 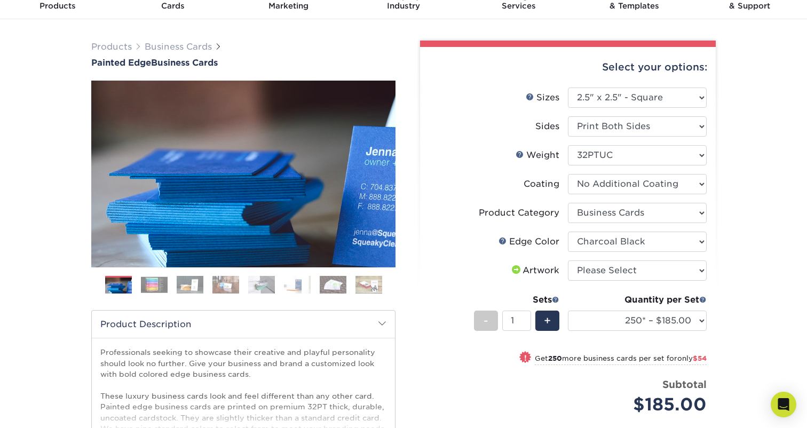 I want to click on div: Edge Color, so click(x=529, y=242).